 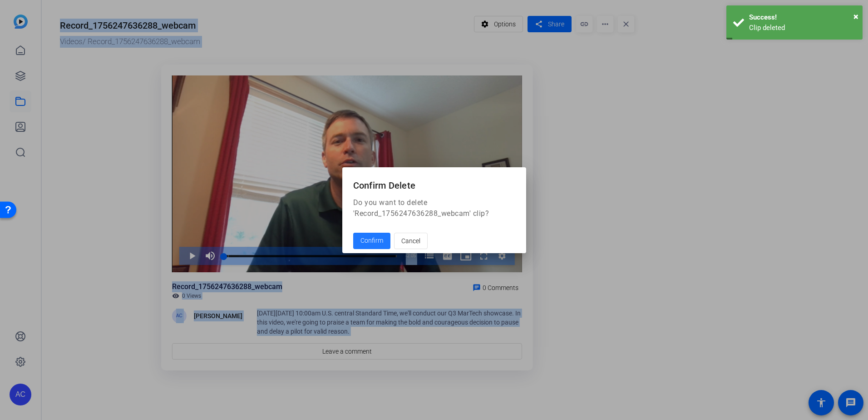 What do you see at coordinates (411, 240) in the screenshot?
I see `button: Cancel` at bounding box center [411, 240].